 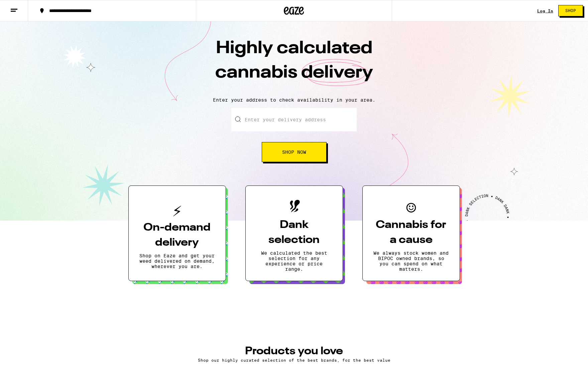 I want to click on span: Shop Now, so click(x=294, y=152).